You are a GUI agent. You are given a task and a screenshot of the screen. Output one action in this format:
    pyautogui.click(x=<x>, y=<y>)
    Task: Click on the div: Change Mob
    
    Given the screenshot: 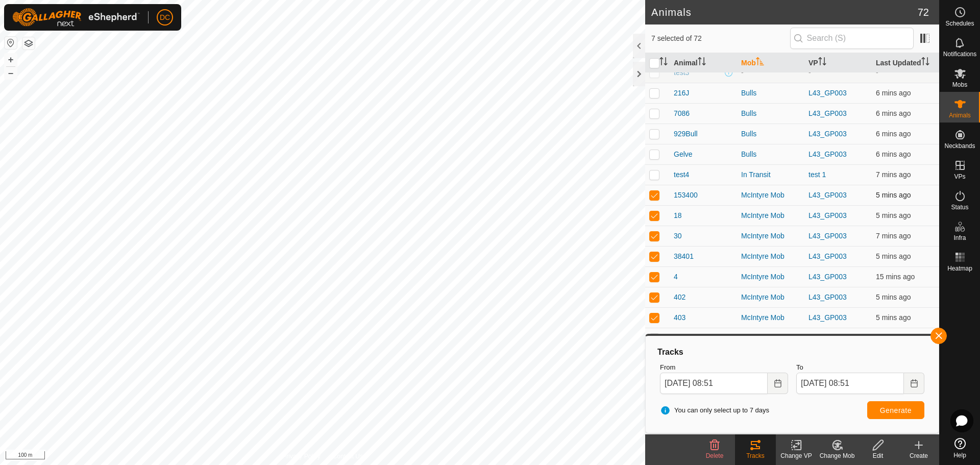 What is the action you would take?
    pyautogui.click(x=837, y=455)
    